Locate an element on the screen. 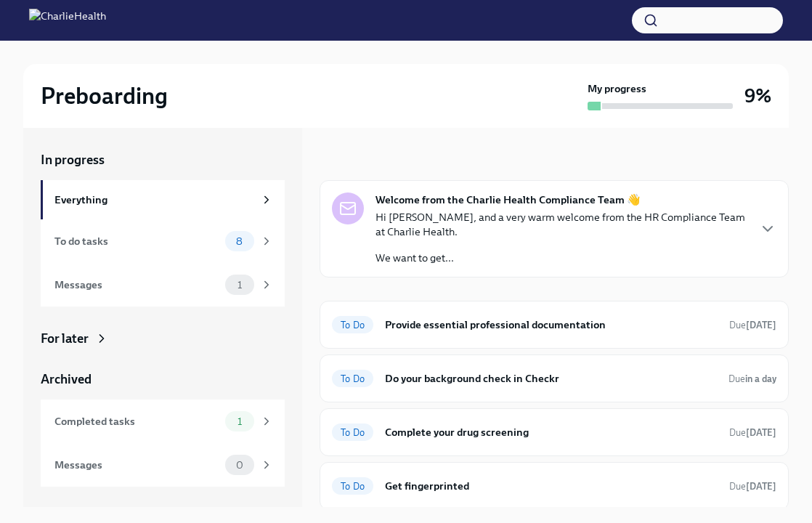  div: For later is located at coordinates (65, 339).